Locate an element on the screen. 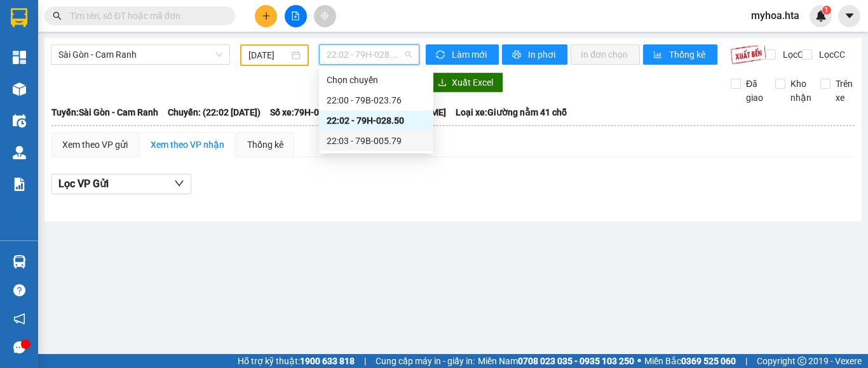 The image size is (868, 368). button: printerIn phơi is located at coordinates (535, 55).